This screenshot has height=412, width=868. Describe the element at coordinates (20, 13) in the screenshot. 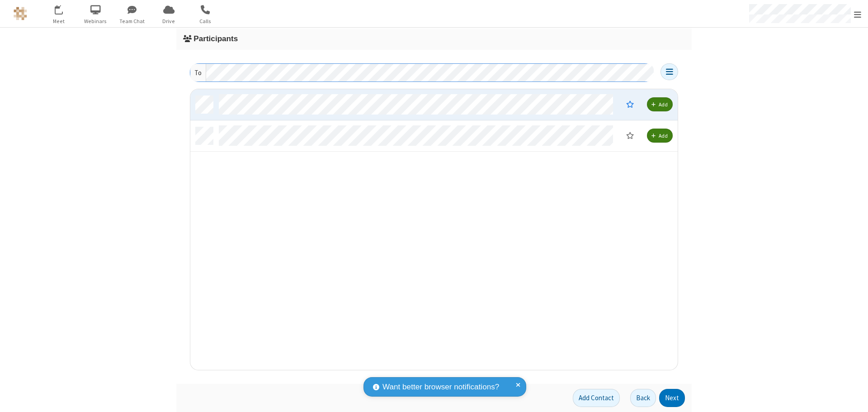

I see `img: QA Selenium DO NOT DELETE OR CHANGE` at that location.